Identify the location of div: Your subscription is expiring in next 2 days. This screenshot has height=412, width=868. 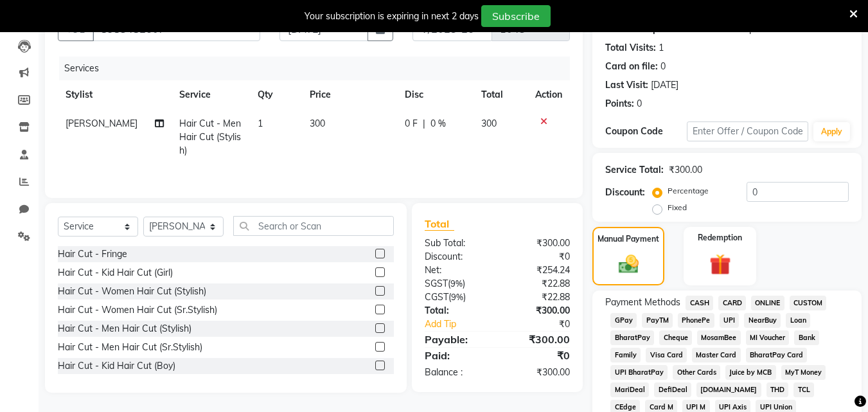
(391, 16).